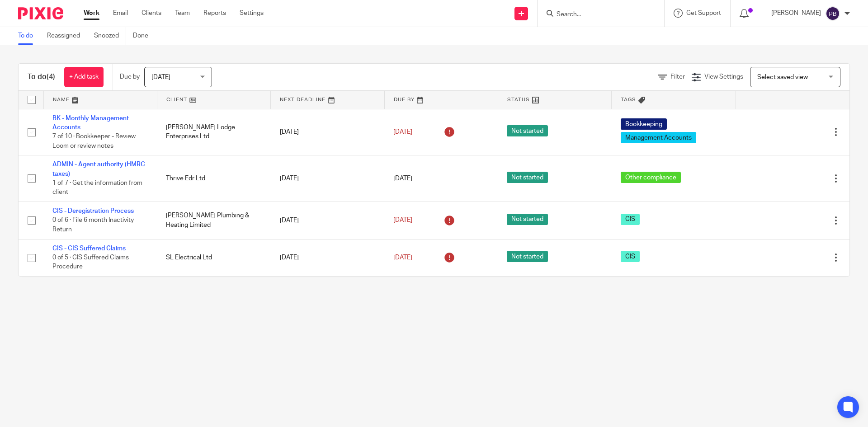 The width and height of the screenshot is (868, 427). What do you see at coordinates (98, 169) in the screenshot?
I see `a: ADMIN - Agent authority (HMRC taxes)` at bounding box center [98, 169].